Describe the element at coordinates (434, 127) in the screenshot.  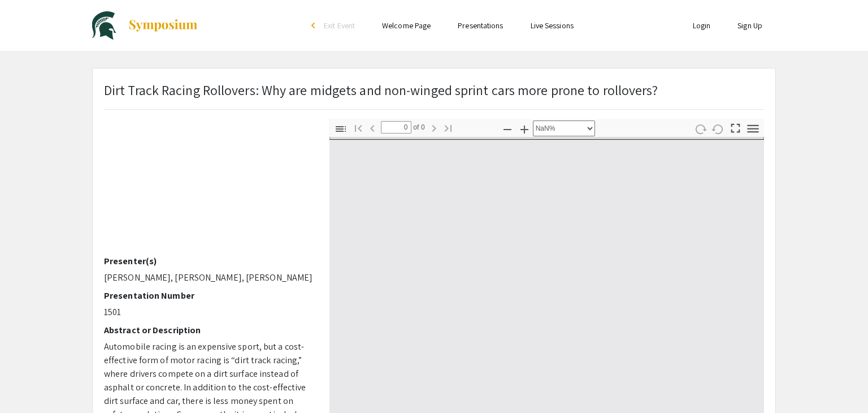
I see `button: Next Page` at that location.